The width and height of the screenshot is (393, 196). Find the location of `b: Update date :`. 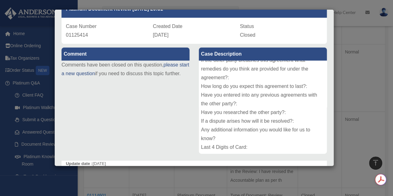

b: Update date : is located at coordinates (79, 163).